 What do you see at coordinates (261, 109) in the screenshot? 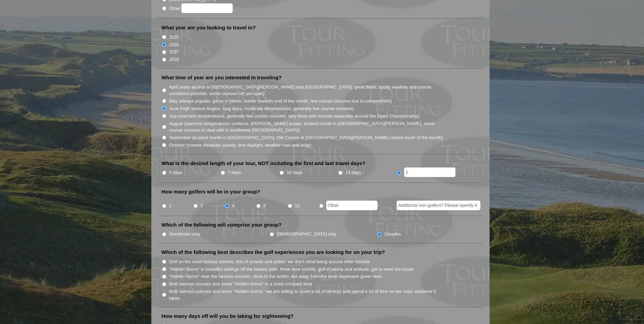
I see `label: June (high season begins, long days, moderate temperatures, generally few course closures)` at bounding box center [261, 109].